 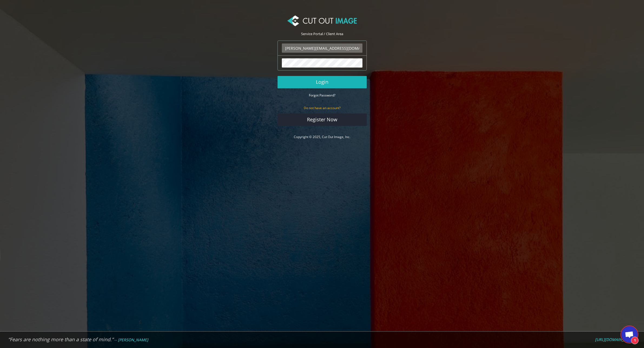 I want to click on span: 1, so click(x=635, y=340).